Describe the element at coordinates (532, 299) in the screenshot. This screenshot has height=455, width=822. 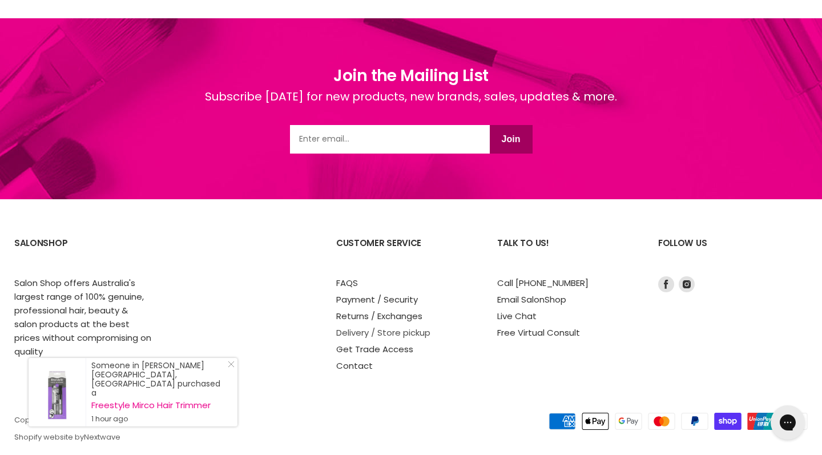
I see `a: Email SalonShop` at that location.